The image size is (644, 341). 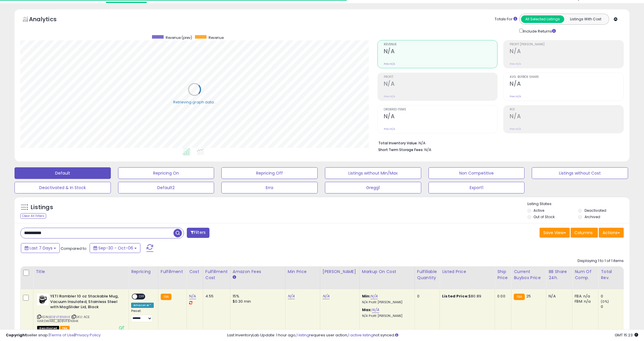 I want to click on b: Total Inventory Value:, so click(x=398, y=143).